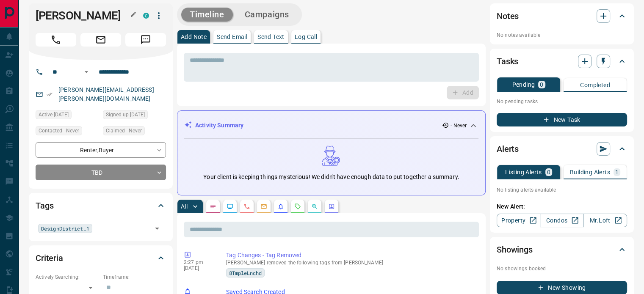 The width and height of the screenshot is (644, 294). I want to click on div: Notes, so click(562, 16).